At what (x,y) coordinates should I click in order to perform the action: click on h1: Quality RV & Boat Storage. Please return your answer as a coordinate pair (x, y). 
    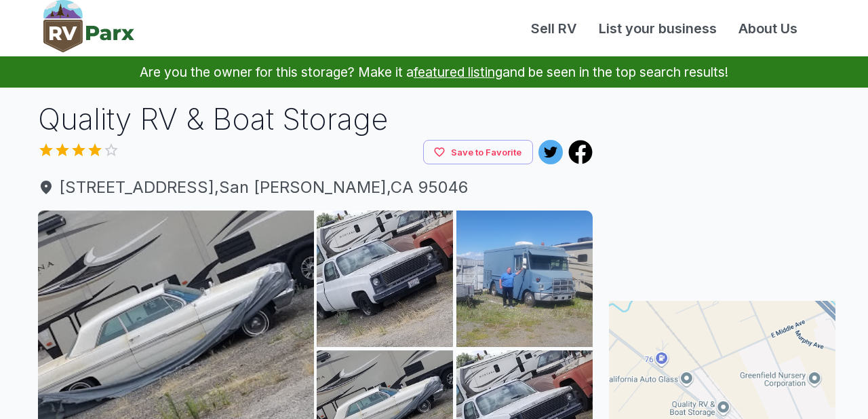
    Looking at the image, I should click on (316, 118).